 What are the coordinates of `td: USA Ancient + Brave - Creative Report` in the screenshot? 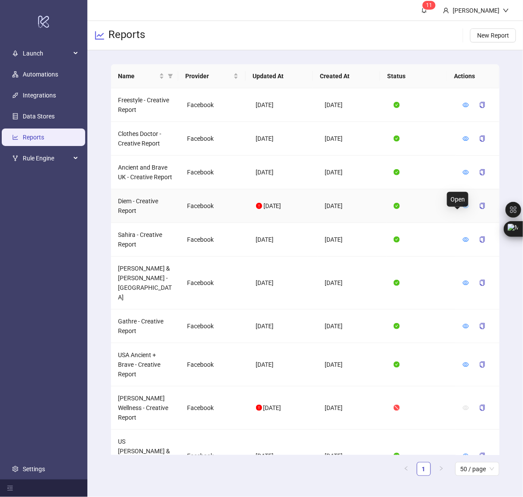 It's located at (146, 365).